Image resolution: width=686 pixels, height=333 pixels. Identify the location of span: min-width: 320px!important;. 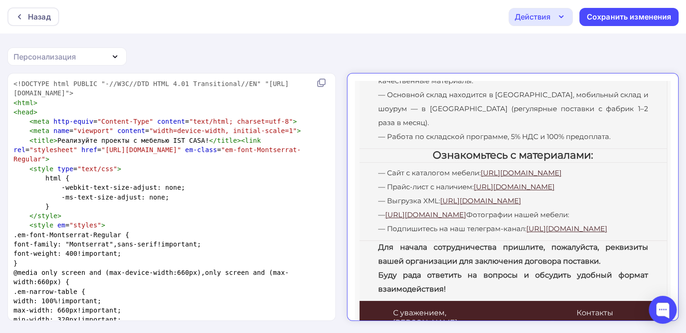
(67, 320).